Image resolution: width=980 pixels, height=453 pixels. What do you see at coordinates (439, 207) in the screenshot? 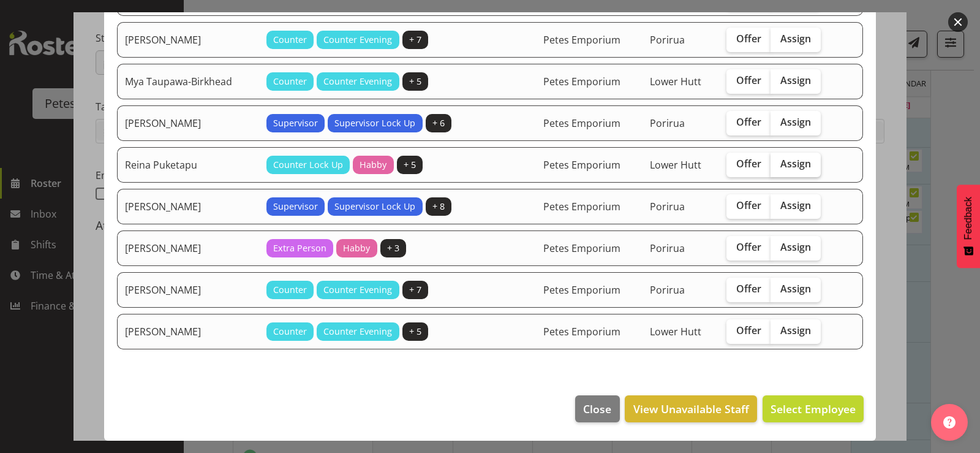
I see `span: + 8` at bounding box center [439, 207].